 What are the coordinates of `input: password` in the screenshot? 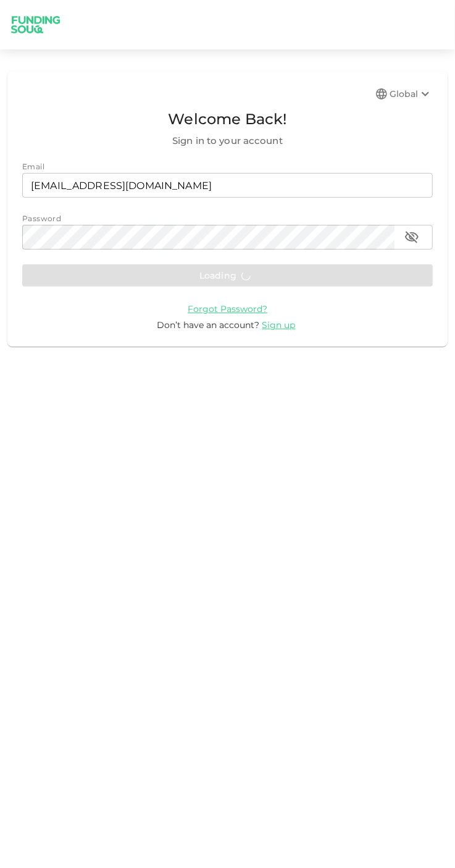 It's located at (208, 237).